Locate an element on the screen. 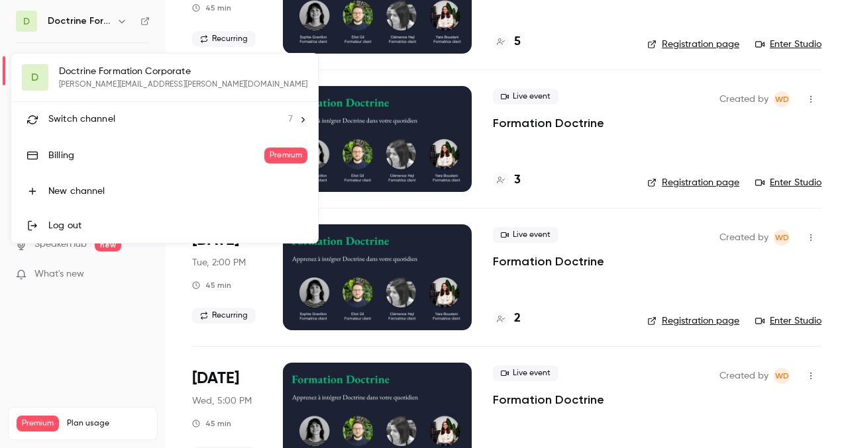 This screenshot has height=448, width=848. span: Switch channel is located at coordinates (81, 119).